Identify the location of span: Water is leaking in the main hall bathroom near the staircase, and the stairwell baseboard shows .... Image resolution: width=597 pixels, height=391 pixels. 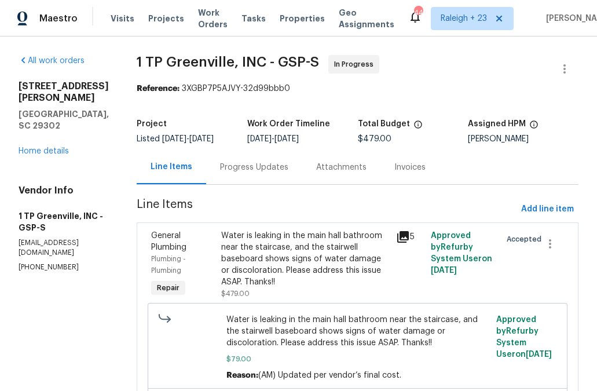
(358, 331).